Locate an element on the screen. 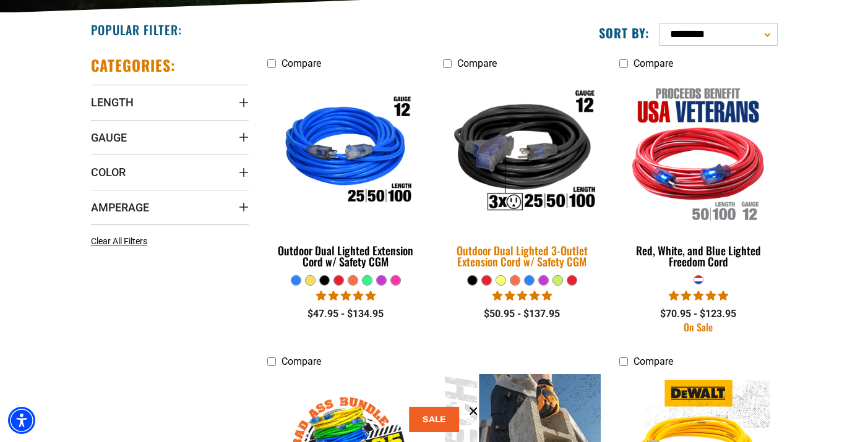 Image resolution: width=868 pixels, height=442 pixels. a: Outdoor Dual Lighted 3-Outlet Extension Cord w/ Safety CGM Outdoor Dual Lighted 3-Outlet Extensio... is located at coordinates (522, 175).